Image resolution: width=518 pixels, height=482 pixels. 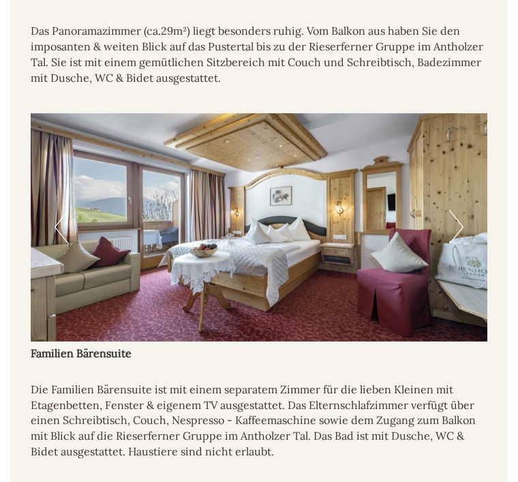 What do you see at coordinates (259, 351) in the screenshot?
I see `div: Familien Bärensuite` at bounding box center [259, 351].